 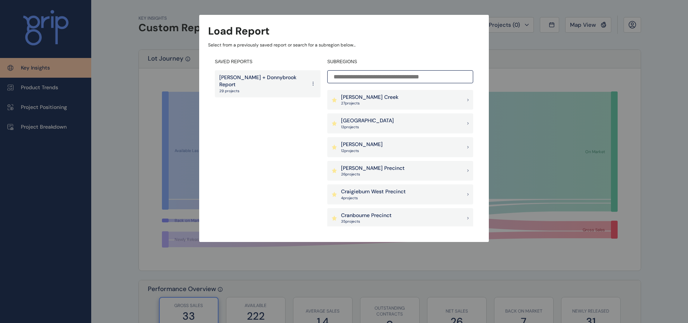 I want to click on p: 12 project s, so click(x=362, y=151).